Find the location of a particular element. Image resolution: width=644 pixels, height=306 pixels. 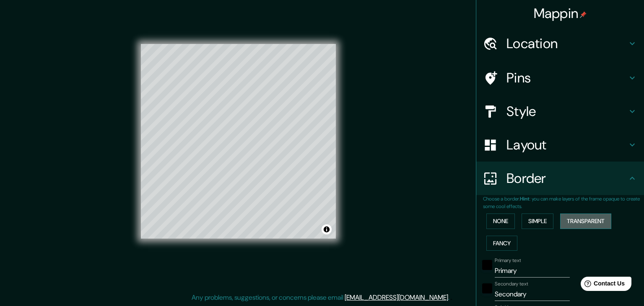

div: Style is located at coordinates (560, 111).